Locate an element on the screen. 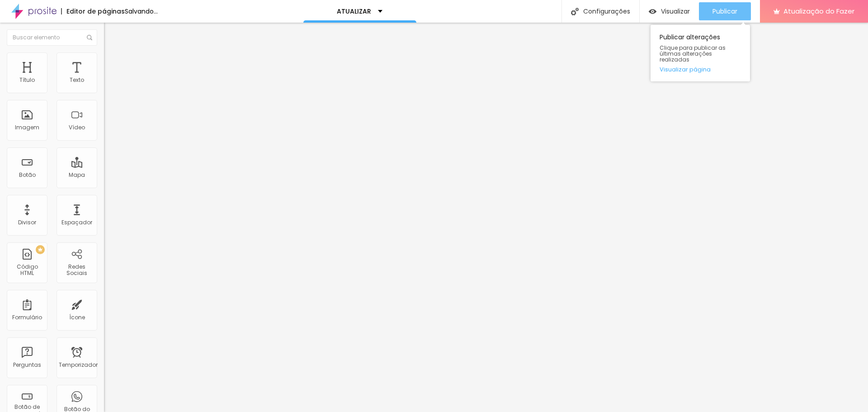  font: Vídeo is located at coordinates (77, 127).